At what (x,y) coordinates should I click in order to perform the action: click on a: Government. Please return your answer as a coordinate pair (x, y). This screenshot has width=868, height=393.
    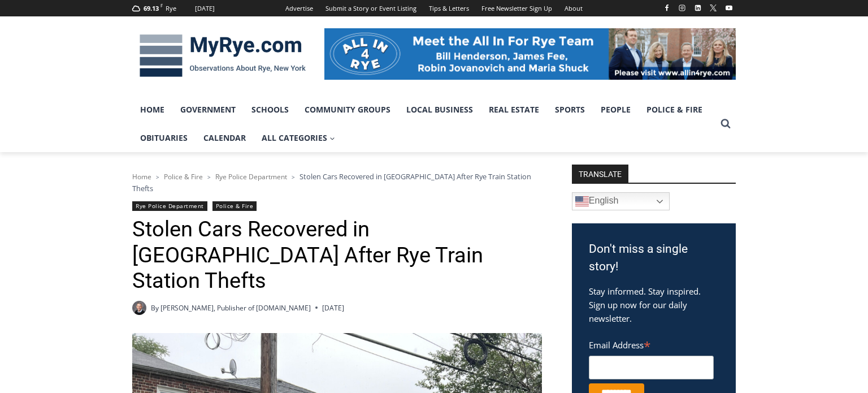
    Looking at the image, I should click on (208, 110).